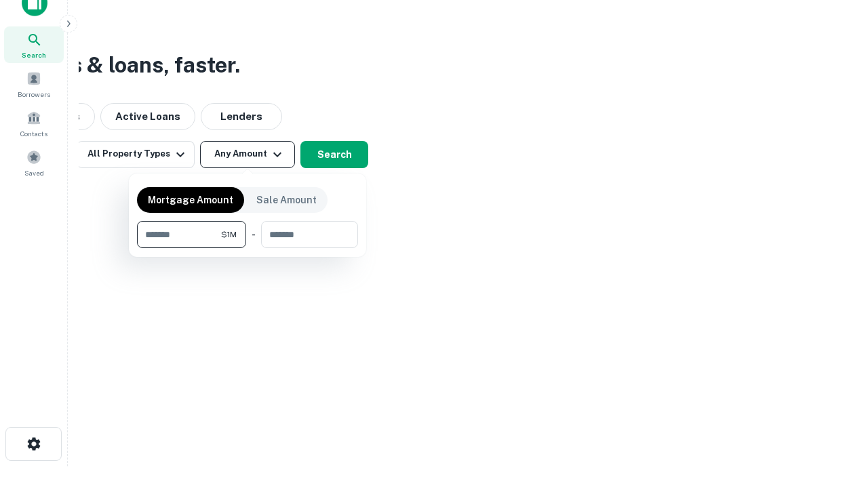  What do you see at coordinates (834, 412) in the screenshot?
I see `div: Chat Widget` at bounding box center [834, 412].